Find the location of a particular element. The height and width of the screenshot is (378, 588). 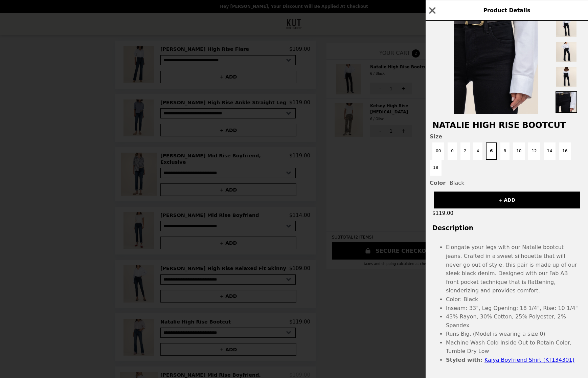

img: Thumbnail 3 is located at coordinates (567, 77).